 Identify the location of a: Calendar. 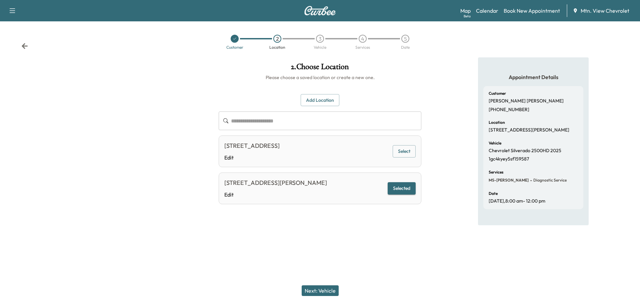
(487, 11).